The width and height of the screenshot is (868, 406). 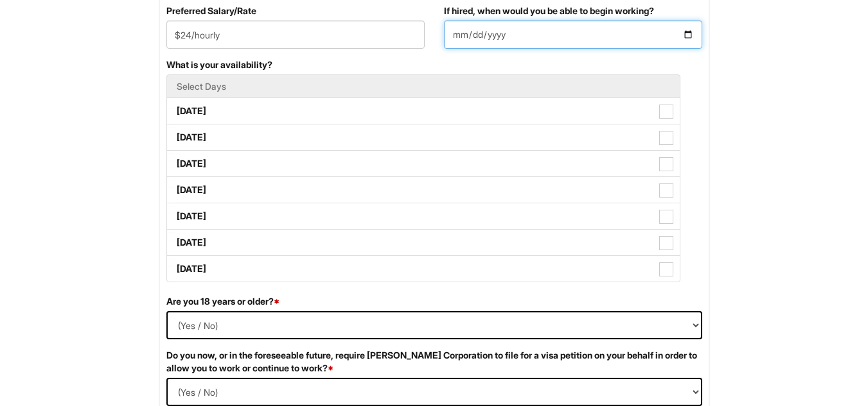 What do you see at coordinates (296, 35) in the screenshot?
I see `input: Preferred Salary/Rate` at bounding box center [296, 35].